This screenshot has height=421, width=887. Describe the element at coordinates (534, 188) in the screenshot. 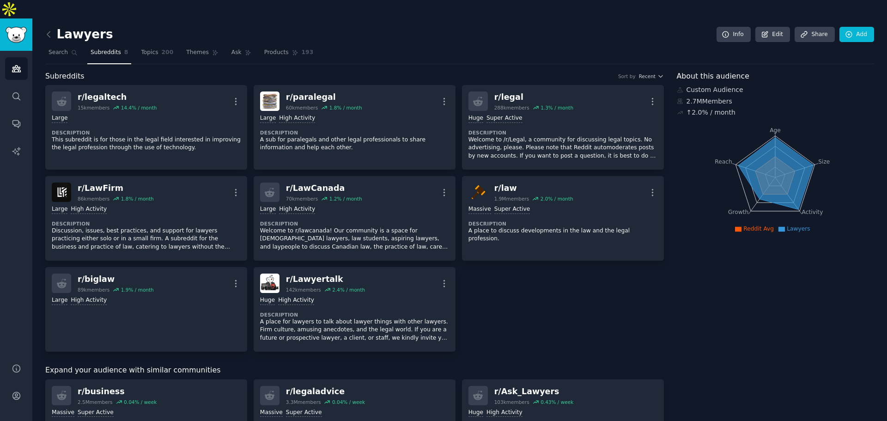

I see `div: r/ law` at that location.